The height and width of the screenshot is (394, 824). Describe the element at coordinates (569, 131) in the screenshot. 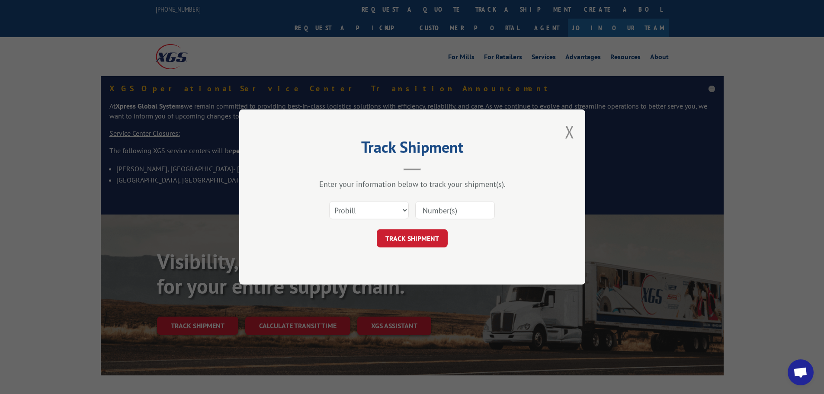

I see `button: Close modal` at that location.